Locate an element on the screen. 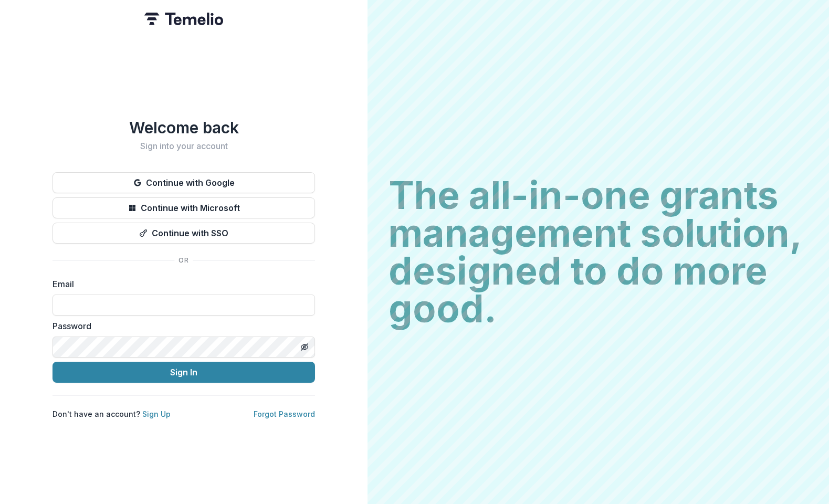 The image size is (829, 504). button: Continue with Microsoft is located at coordinates (184, 208).